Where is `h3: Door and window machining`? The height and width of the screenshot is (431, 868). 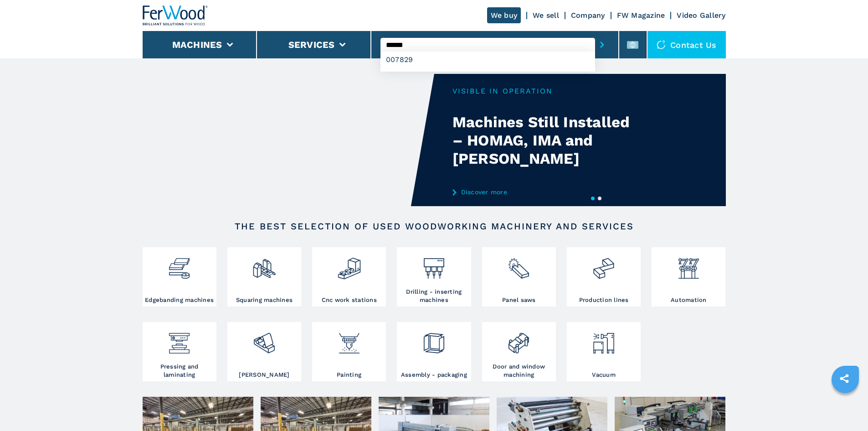
h3: Door and window machining is located at coordinates (519, 371).